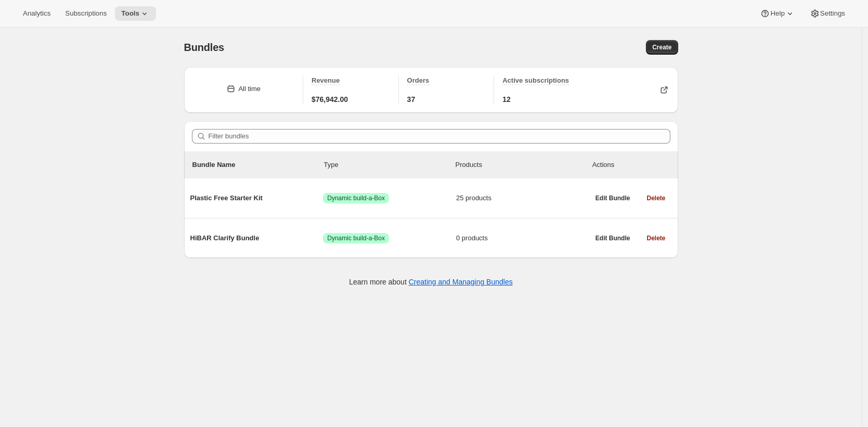 The image size is (868, 427). What do you see at coordinates (777, 13) in the screenshot?
I see `button: Help` at bounding box center [777, 13].